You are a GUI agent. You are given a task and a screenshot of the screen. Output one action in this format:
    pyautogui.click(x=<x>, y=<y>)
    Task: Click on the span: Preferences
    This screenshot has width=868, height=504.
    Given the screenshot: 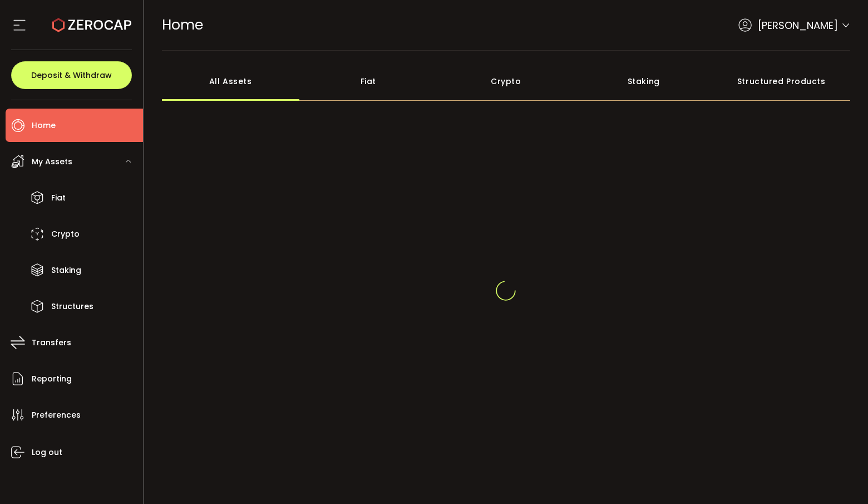 What is the action you would take?
    pyautogui.click(x=56, y=415)
    